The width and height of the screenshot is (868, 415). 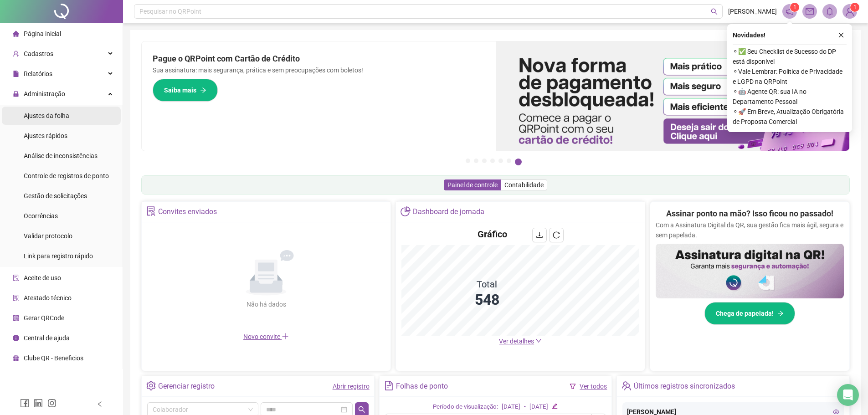 What do you see at coordinates (749, 35) in the screenshot?
I see `span: Novidades !` at bounding box center [749, 35].